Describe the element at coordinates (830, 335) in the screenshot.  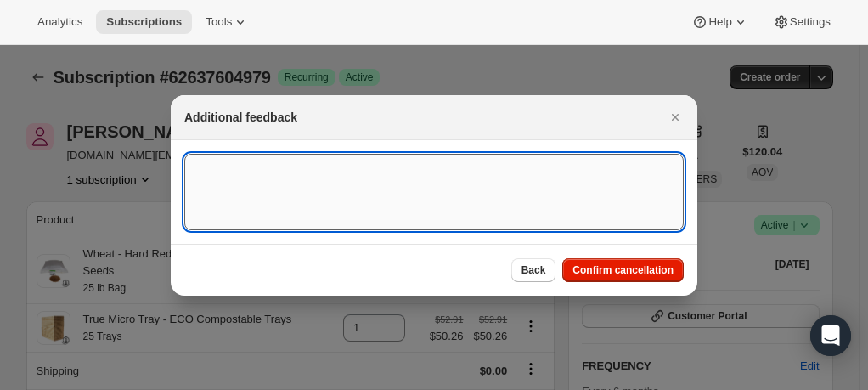
I see `div: Open Intercom Messenger` at that location.